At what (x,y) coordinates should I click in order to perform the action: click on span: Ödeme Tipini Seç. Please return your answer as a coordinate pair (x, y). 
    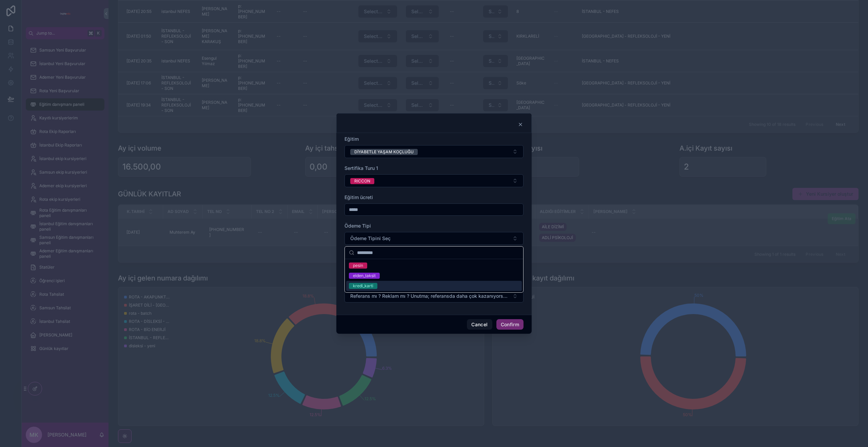
    Looking at the image, I should click on (370, 239).